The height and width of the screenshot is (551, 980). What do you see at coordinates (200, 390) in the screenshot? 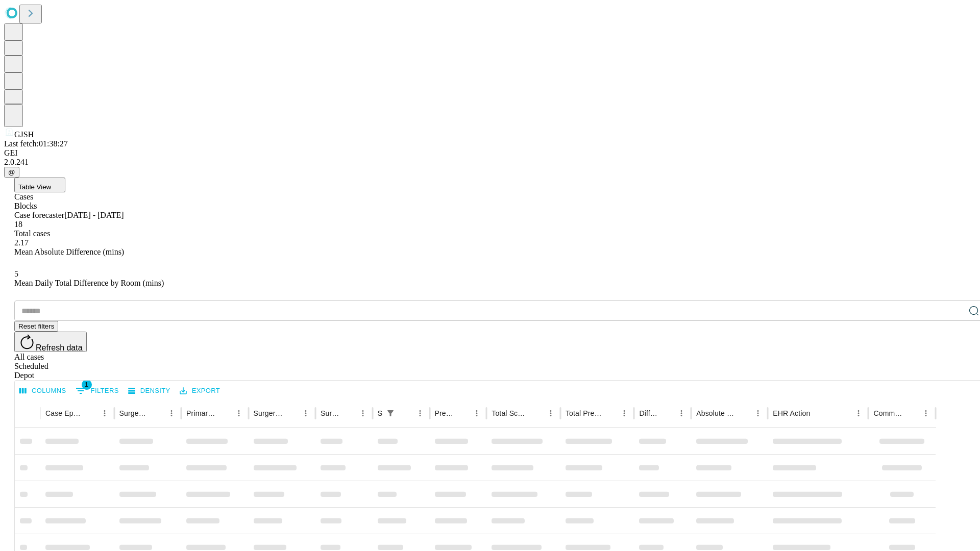
I see `button: Export` at bounding box center [200, 390].